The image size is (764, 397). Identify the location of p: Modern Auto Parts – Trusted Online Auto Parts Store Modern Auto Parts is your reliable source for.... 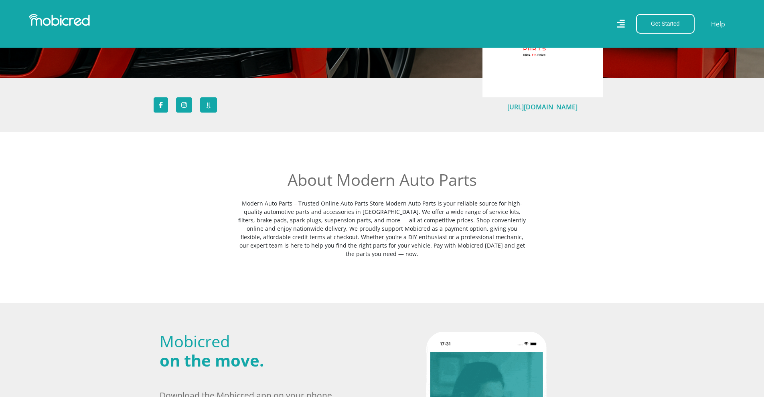
(382, 229).